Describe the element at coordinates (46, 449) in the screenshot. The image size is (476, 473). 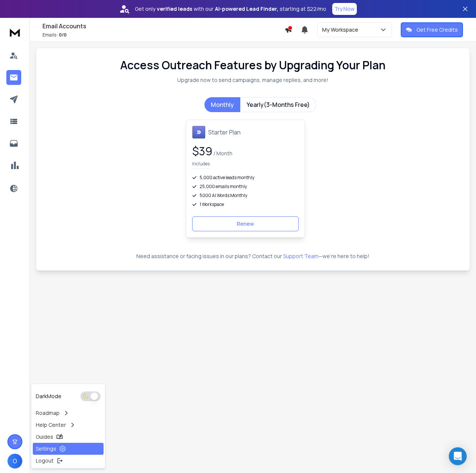
I see `p: Settings` at that location.